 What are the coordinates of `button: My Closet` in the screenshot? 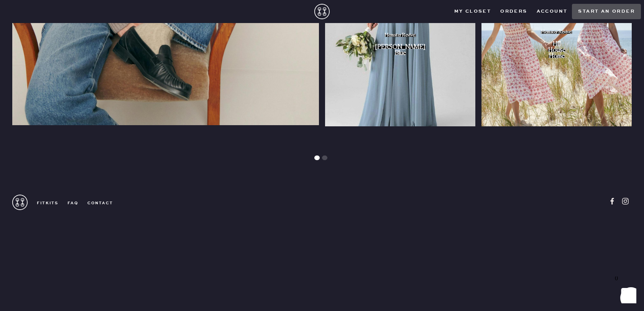 It's located at (473, 12).